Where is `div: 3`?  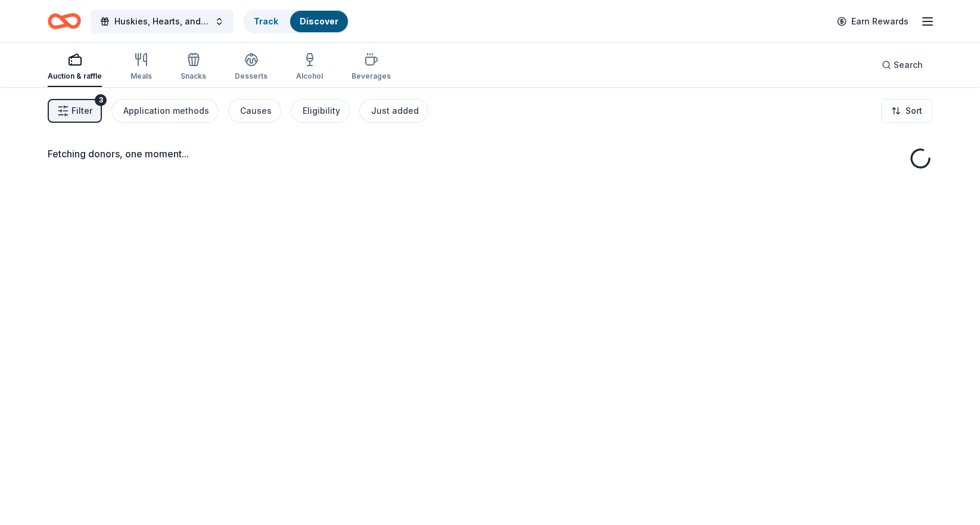 div: 3 is located at coordinates (100, 100).